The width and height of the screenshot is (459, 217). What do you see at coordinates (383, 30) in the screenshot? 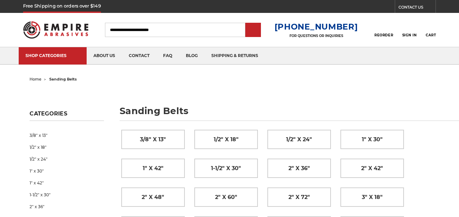
I see `a: Reorder` at bounding box center [383, 30].